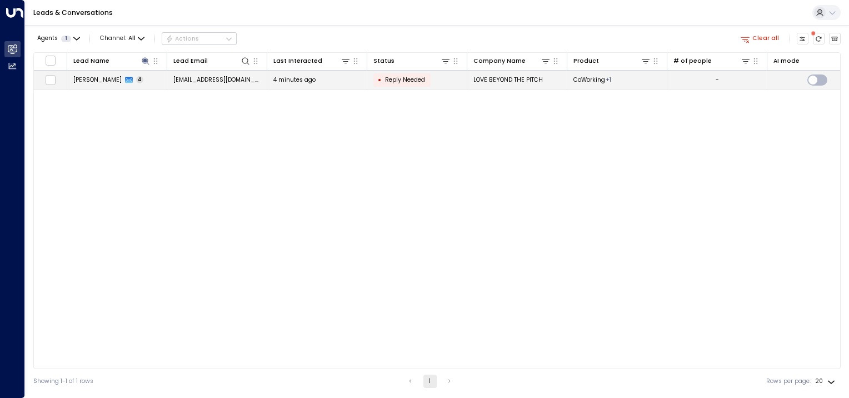 Image resolution: width=849 pixels, height=398 pixels. Describe the element at coordinates (50, 79) in the screenshot. I see `span: Toggle select row` at that location.